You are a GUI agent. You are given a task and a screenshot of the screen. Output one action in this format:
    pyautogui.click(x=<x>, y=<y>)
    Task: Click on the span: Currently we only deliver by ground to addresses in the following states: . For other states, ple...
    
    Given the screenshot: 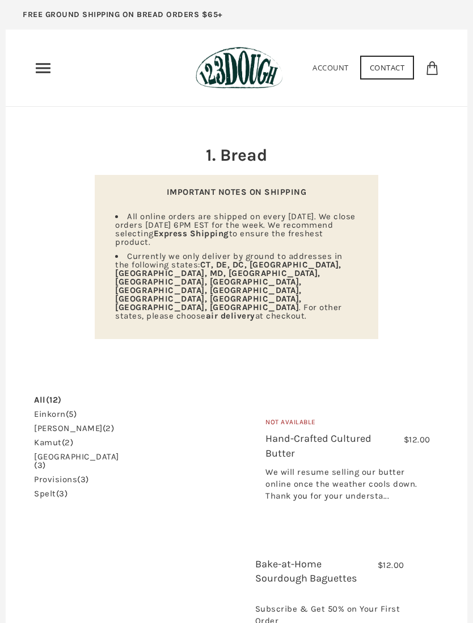 What is the action you would take?
    pyautogui.click(x=229, y=285)
    